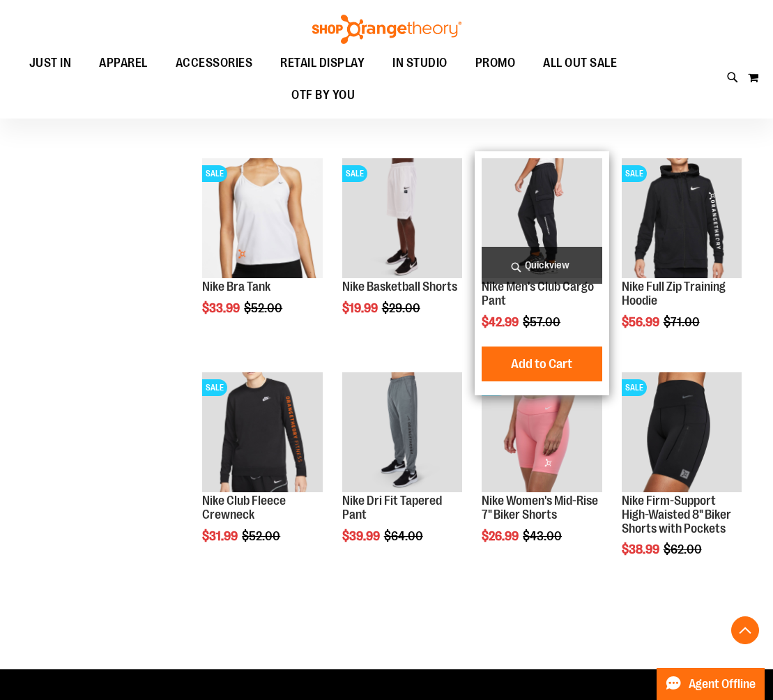 The height and width of the screenshot is (700, 773). I want to click on span: $71.00, so click(683, 323).